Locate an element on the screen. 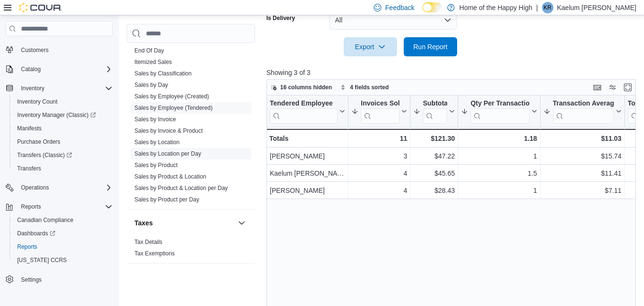 The width and height of the screenshot is (644, 306). div: 1 is located at coordinates (499, 190).